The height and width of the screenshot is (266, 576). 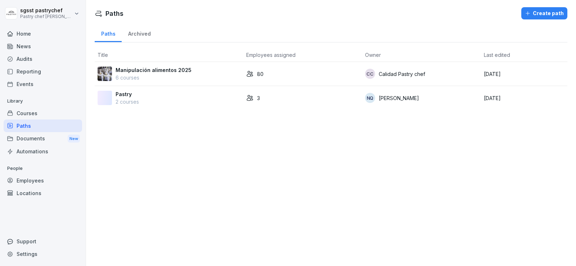 What do you see at coordinates (115, 13) in the screenshot?
I see `h1: Paths` at bounding box center [115, 13].